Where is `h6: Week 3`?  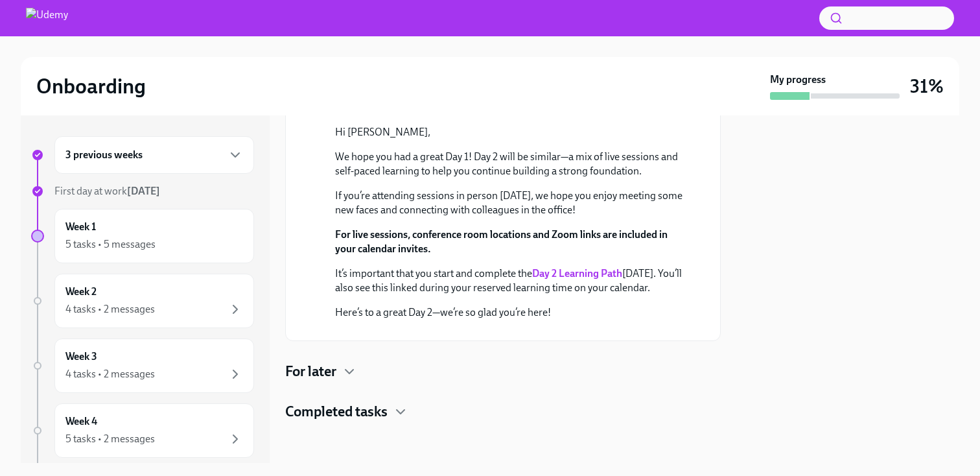 h6: Week 3 is located at coordinates (81, 357).